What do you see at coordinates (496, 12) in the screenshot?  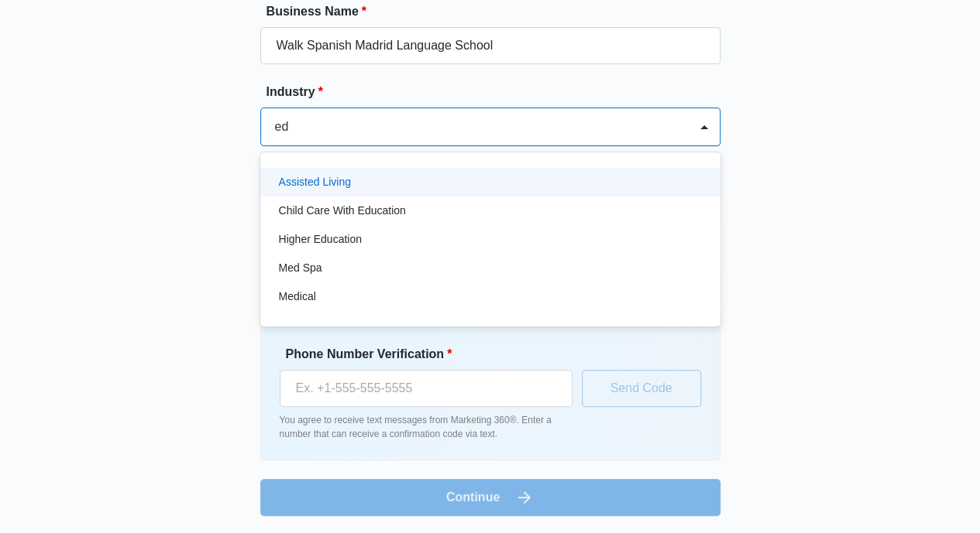 I see `label: Business Name` at bounding box center [496, 12].